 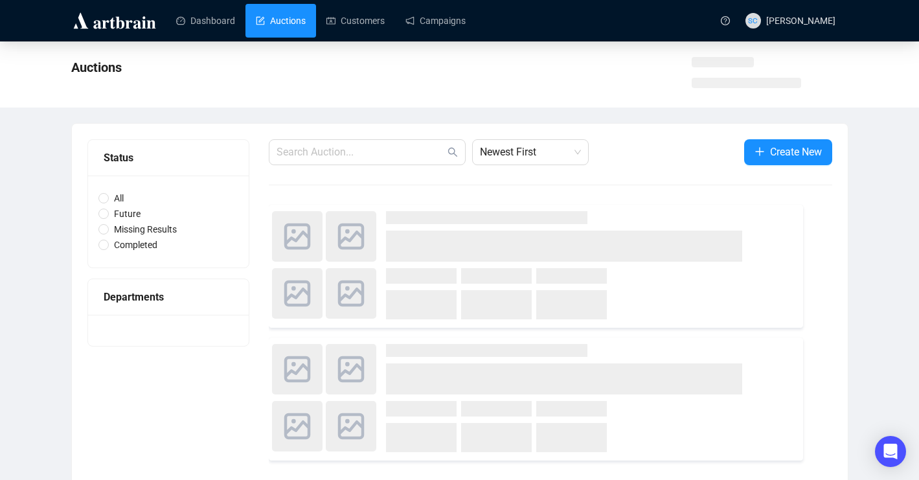 I want to click on button: Create New, so click(x=788, y=152).